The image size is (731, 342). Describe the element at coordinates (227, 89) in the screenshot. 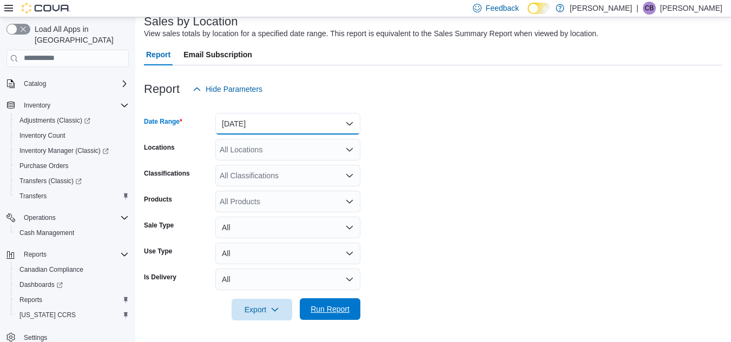

I see `button: Hide Parameters` at that location.